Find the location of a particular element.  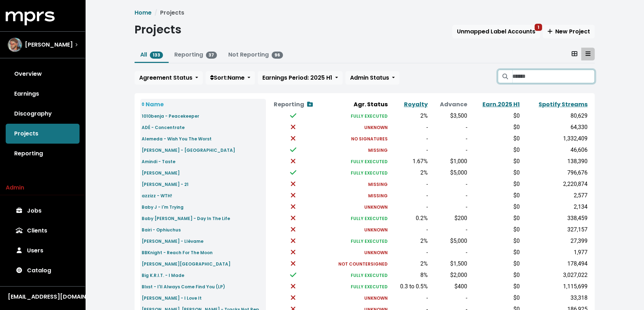

a: ADÉ - Concentrate is located at coordinates (163, 127).